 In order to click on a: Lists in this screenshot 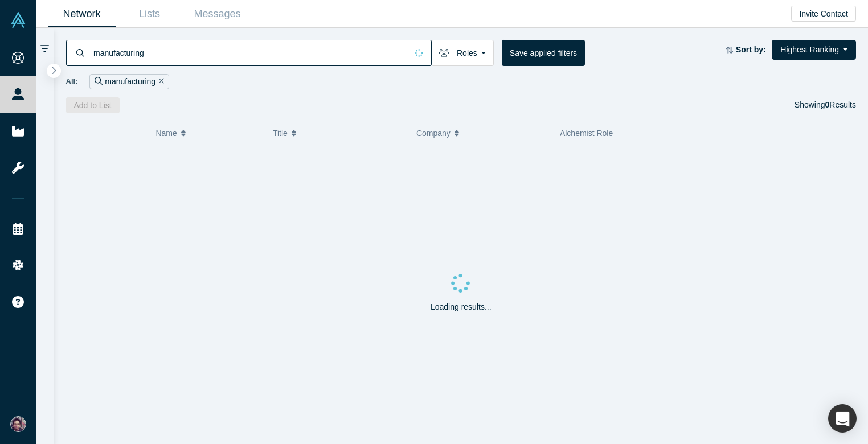, I will do `click(149, 14)`.